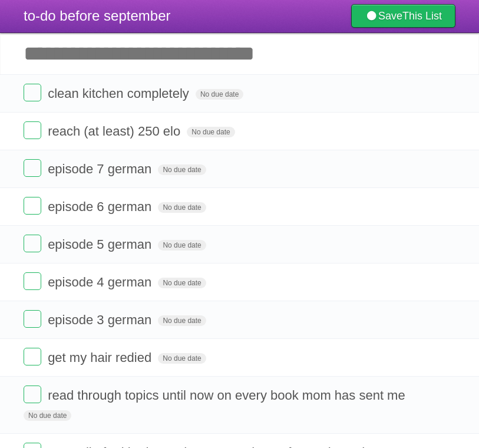  I want to click on span: episode 4 german, so click(101, 281).